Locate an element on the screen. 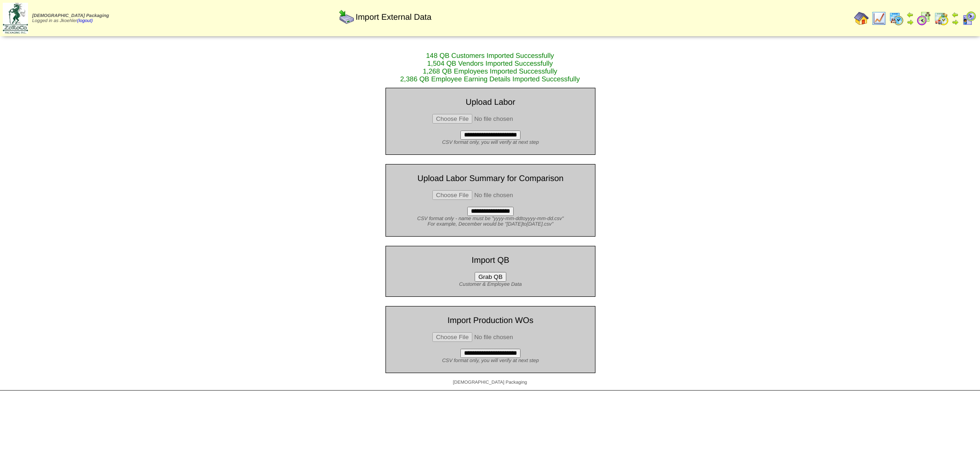 This screenshot has width=980, height=465. span: Logged in as Jkoehler is located at coordinates (70, 19).